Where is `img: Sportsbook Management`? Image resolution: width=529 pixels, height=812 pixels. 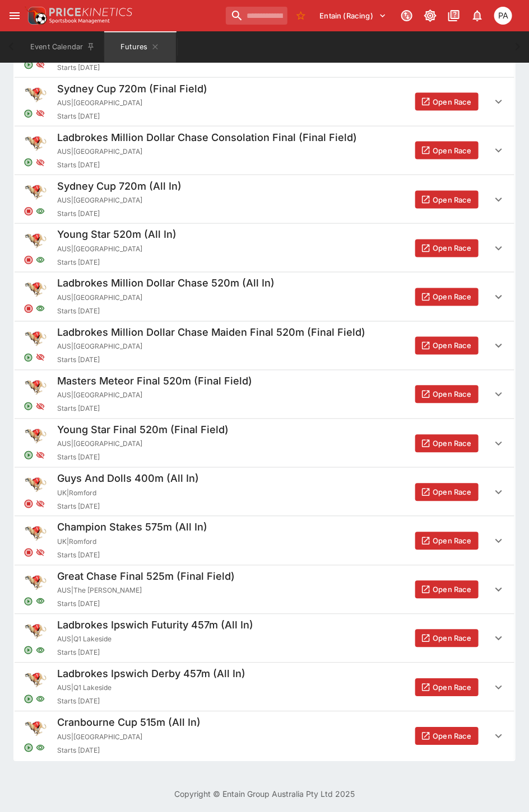
img: Sportsbook Management is located at coordinates (79, 20).